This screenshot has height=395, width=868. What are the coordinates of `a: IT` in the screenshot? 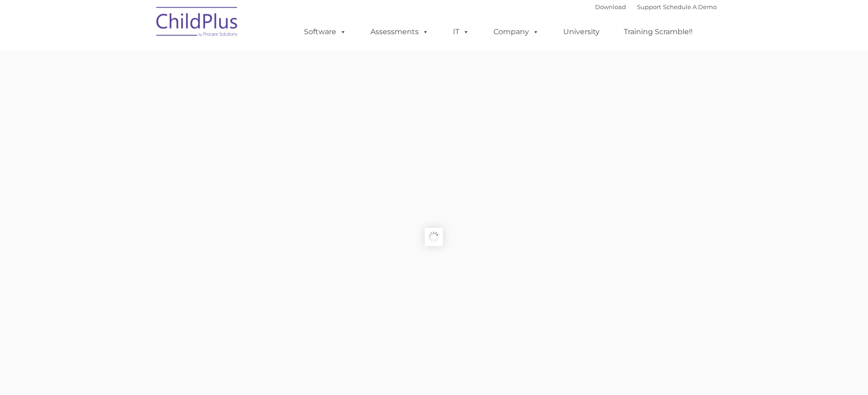 It's located at (461, 32).